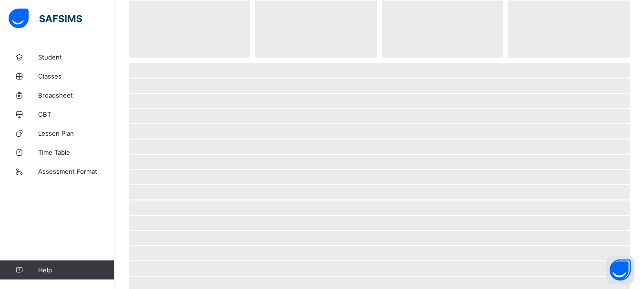 The height and width of the screenshot is (289, 644). What do you see at coordinates (76, 95) in the screenshot?
I see `span: Broadsheet` at bounding box center [76, 95].